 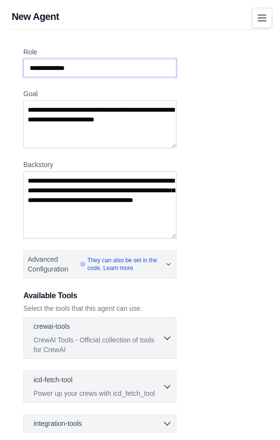 What do you see at coordinates (140, 17) in the screenshot?
I see `h1: New Agent` at bounding box center [140, 17].